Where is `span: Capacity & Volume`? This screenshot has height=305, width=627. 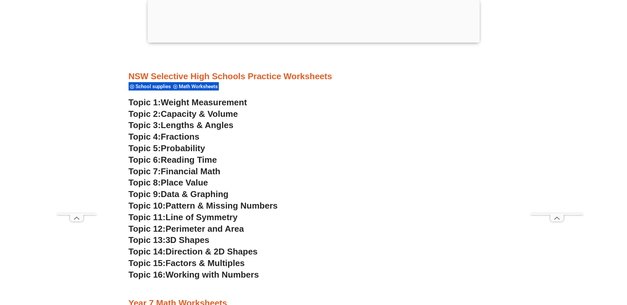 span: Capacity & Volume is located at coordinates (199, 114).